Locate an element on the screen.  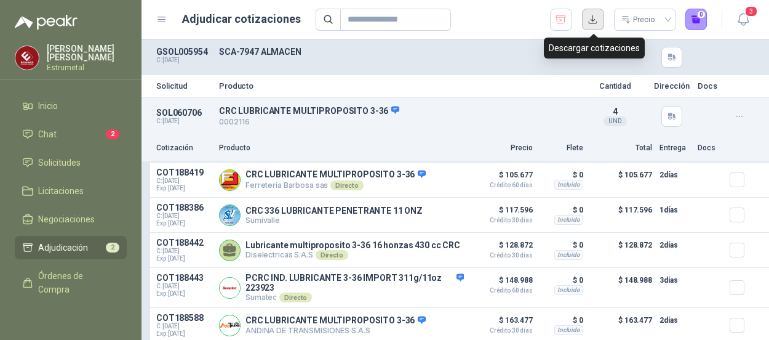
span: Adjudicación is located at coordinates (63, 247).